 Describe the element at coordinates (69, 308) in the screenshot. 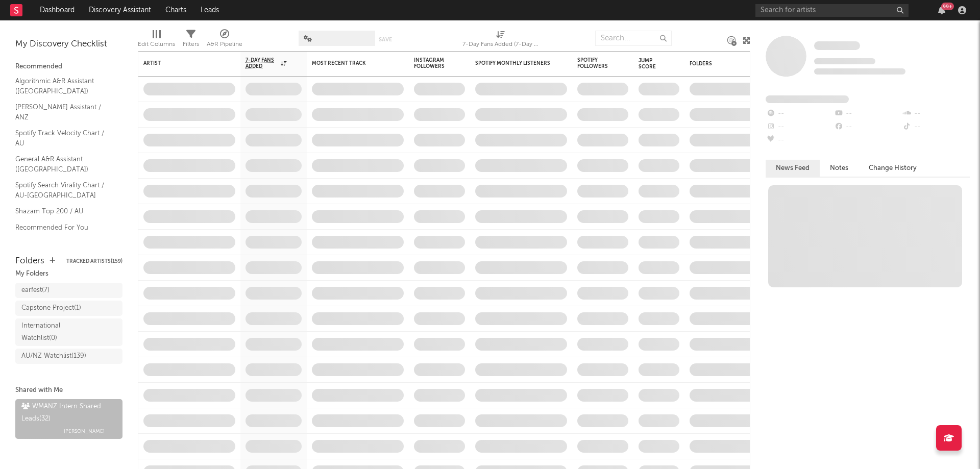

I see `a: Capstone Project(1)` at that location.